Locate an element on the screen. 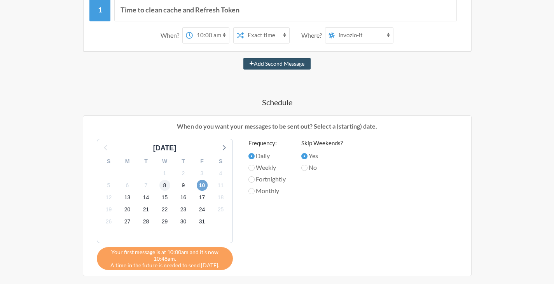 Image resolution: width=554 pixels, height=284 pixels. span: Friday, November 14, 2025 is located at coordinates (146, 198).